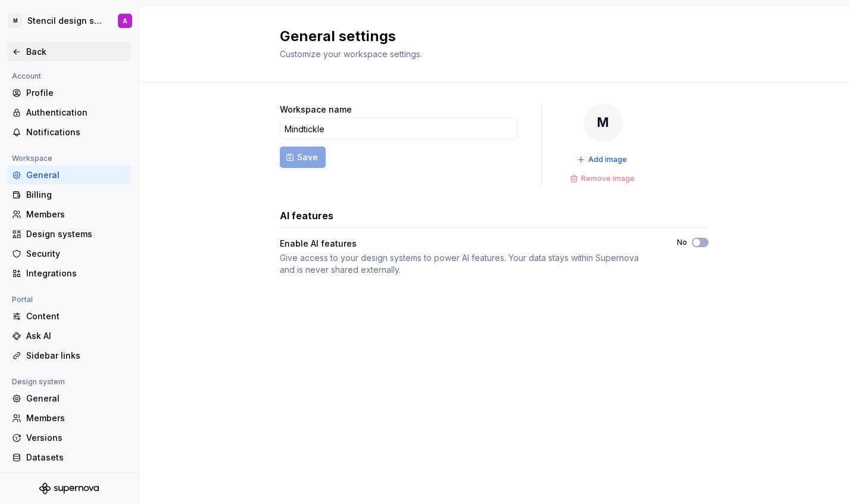  Describe the element at coordinates (69, 488) in the screenshot. I see `a: Supernova Logo` at that location.